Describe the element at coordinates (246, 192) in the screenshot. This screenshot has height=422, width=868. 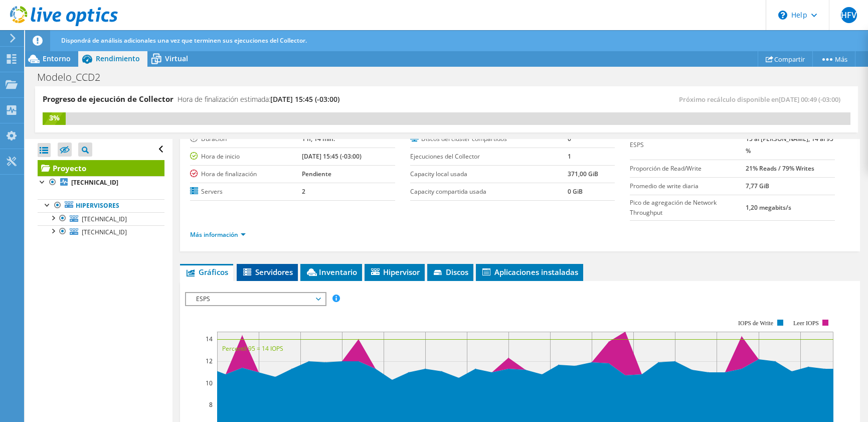
I see `label: Servers` at that location.